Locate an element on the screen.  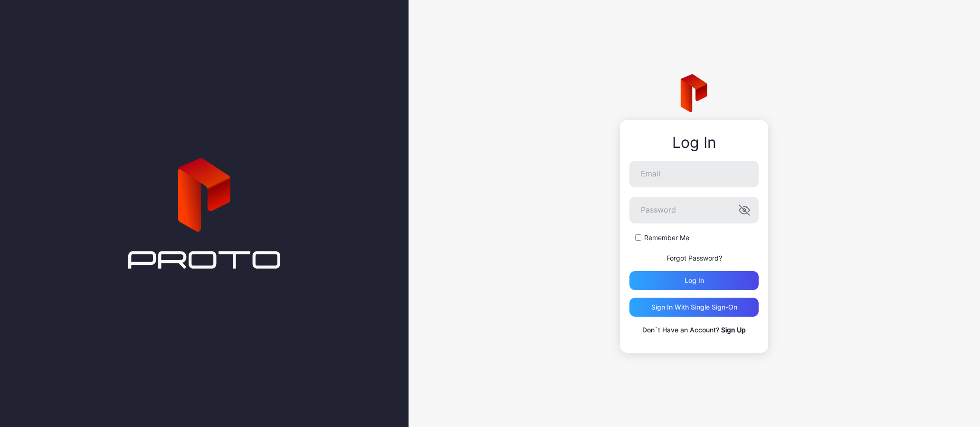
label: Remember Me is located at coordinates (667, 238).